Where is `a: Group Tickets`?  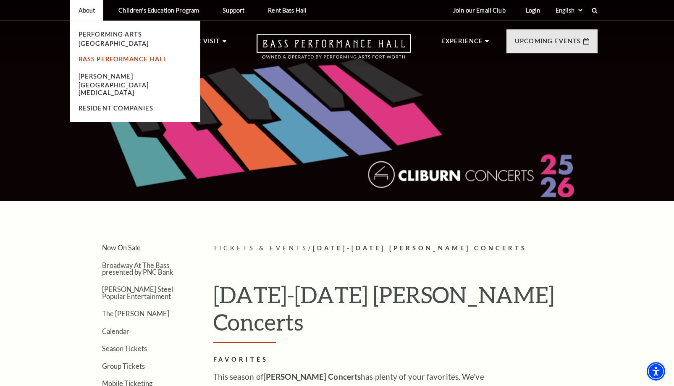
a: Group Tickets is located at coordinates (123, 366).